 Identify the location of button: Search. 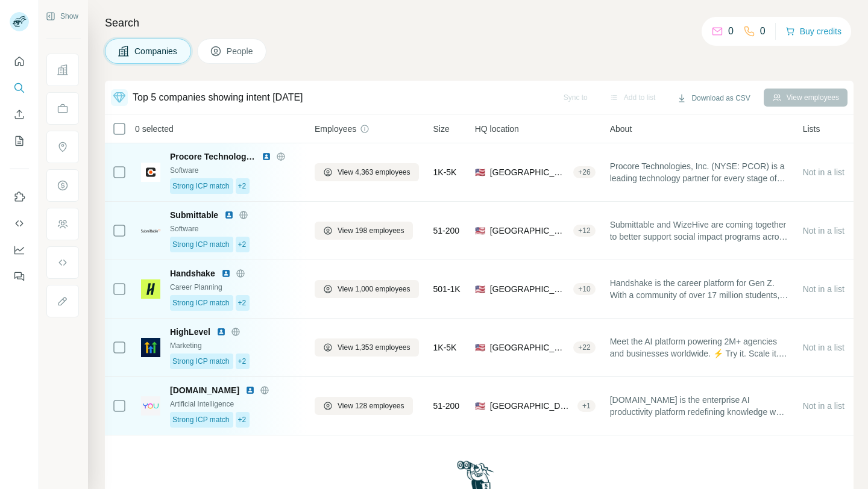
(20, 88).